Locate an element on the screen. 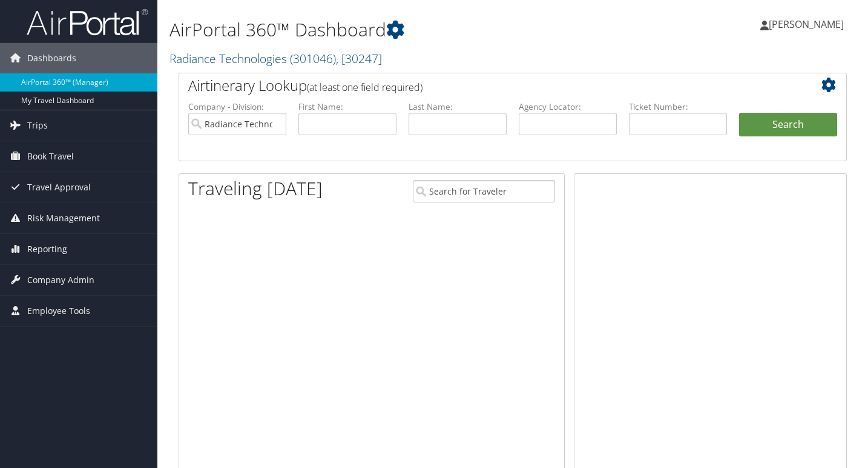 This screenshot has width=868, height=468. button: Search is located at coordinates (788, 125).